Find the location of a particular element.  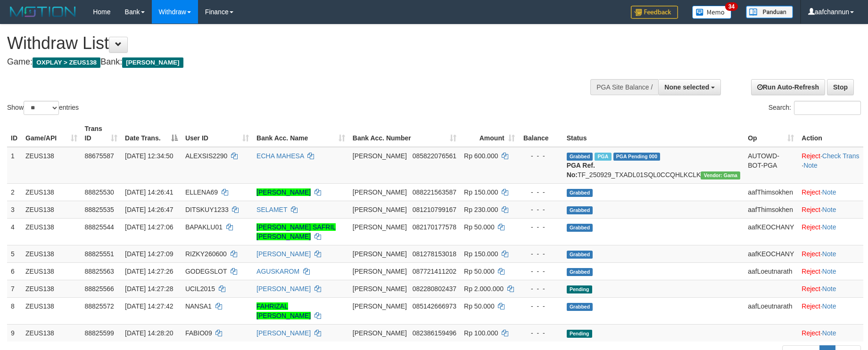

td: aafKEOCHANY is located at coordinates (771, 254).